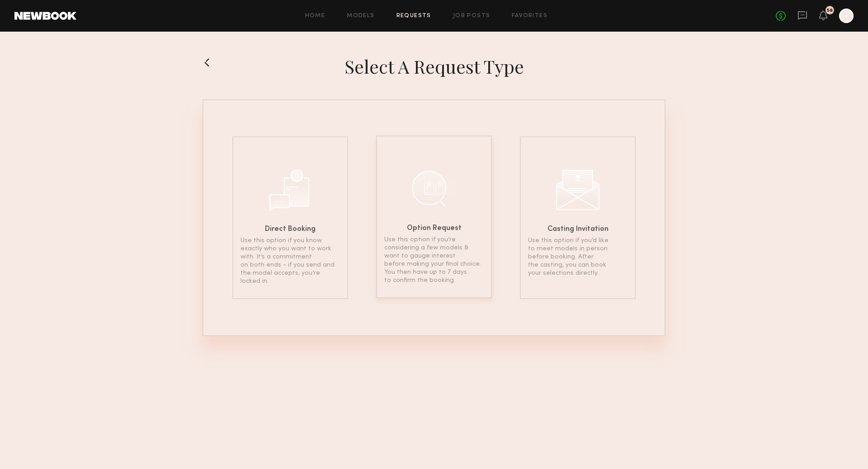  What do you see at coordinates (434, 229) in the screenshot?
I see `h6: Option Request` at bounding box center [434, 229].